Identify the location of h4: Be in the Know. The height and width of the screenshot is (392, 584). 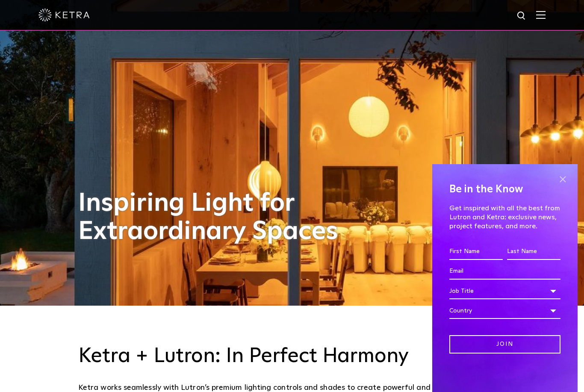
(505, 189).